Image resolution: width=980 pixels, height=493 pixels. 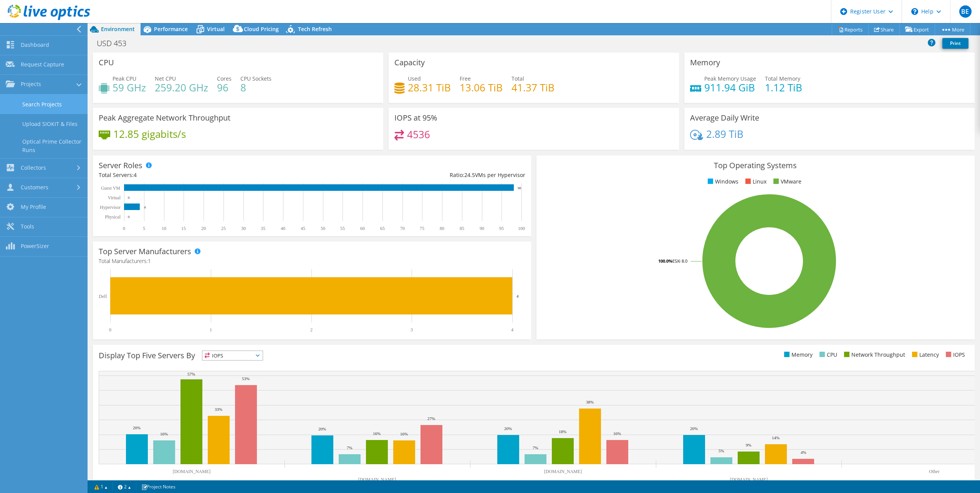 What do you see at coordinates (314, 29) in the screenshot?
I see `span: Tech Refresh` at bounding box center [314, 29].